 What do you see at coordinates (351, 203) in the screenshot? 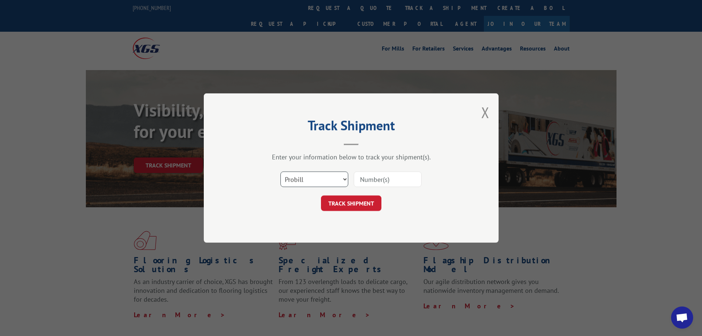
I see `button: TRACK SHIPMENT` at bounding box center [351, 203].